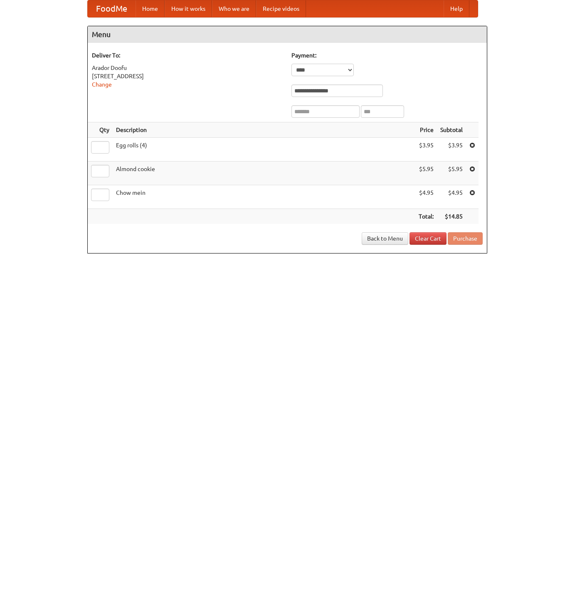  Describe the element at coordinates (188, 68) in the screenshot. I see `div: Arador Doofu` at that location.